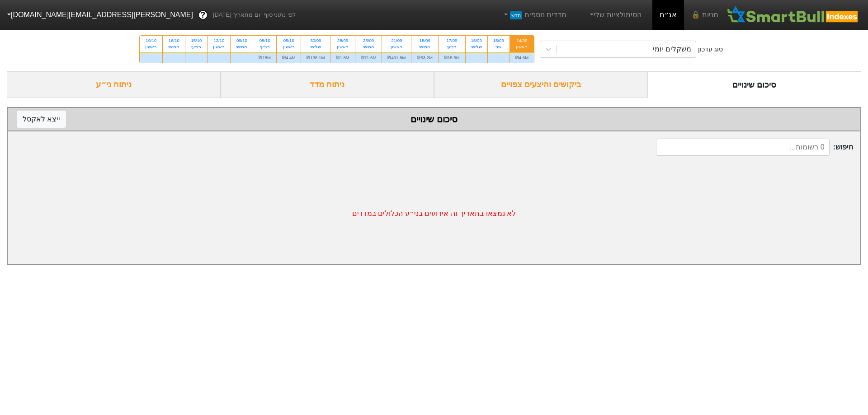  I want to click on div: ניתוח ני״ע, so click(113, 85).